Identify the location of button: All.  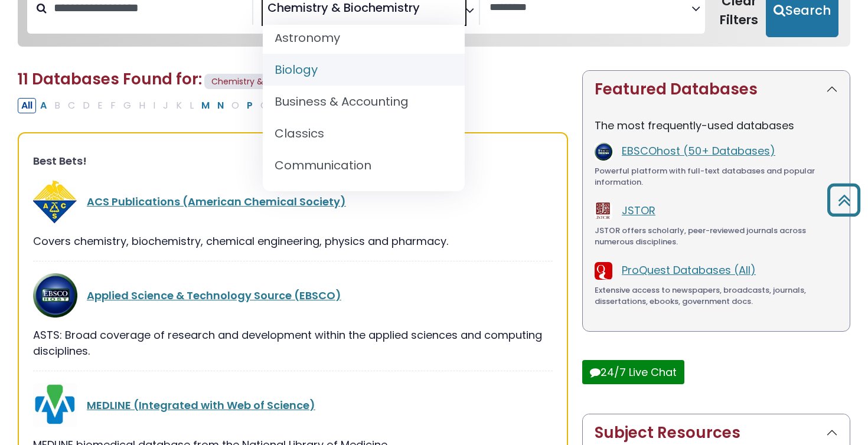
(27, 105).